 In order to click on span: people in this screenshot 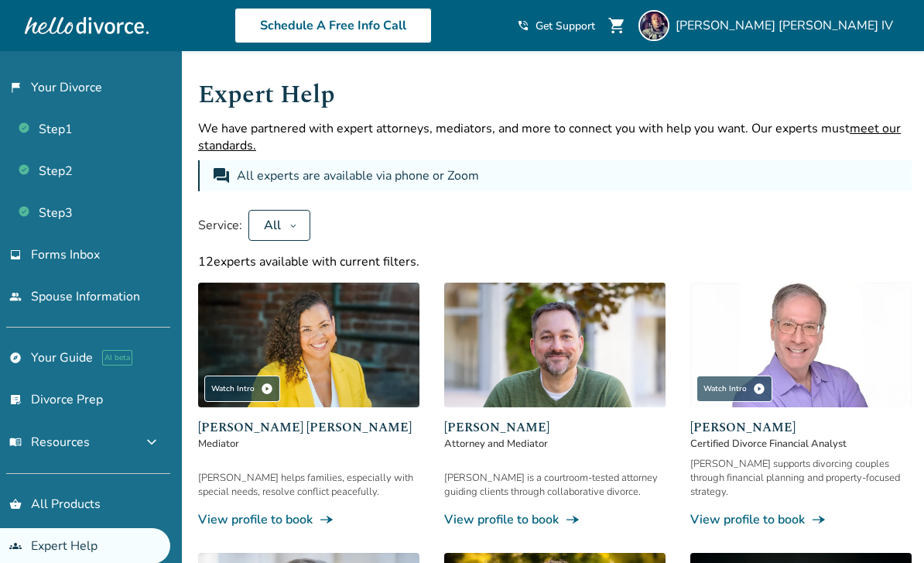, I will do `click(16, 297)`.